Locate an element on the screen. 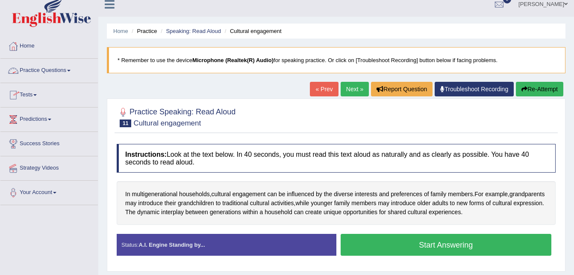 This screenshot has height=275, width=574. button: Start Answering is located at coordinates (447, 244).